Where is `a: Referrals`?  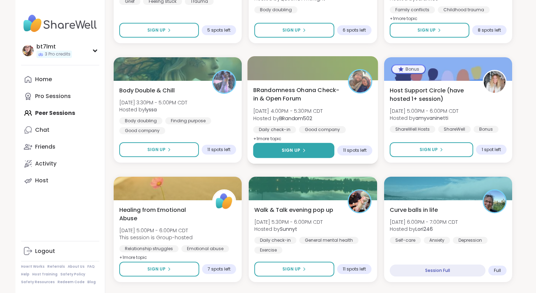
a: Referrals is located at coordinates (56, 266).